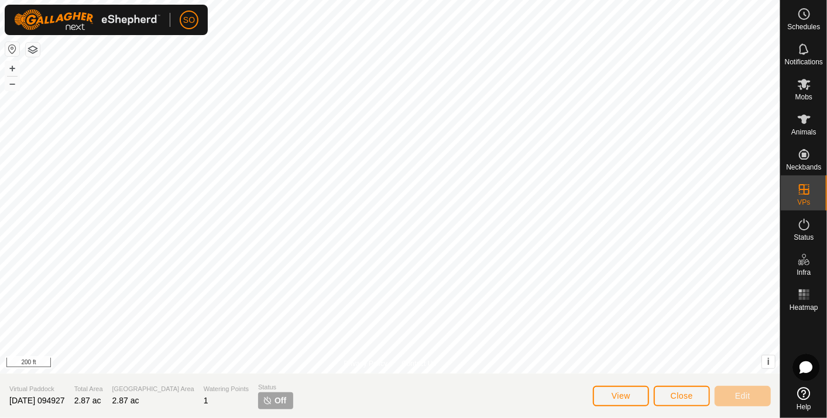 This screenshot has width=827, height=418. Describe the element at coordinates (768, 362) in the screenshot. I see `span: i` at that location.